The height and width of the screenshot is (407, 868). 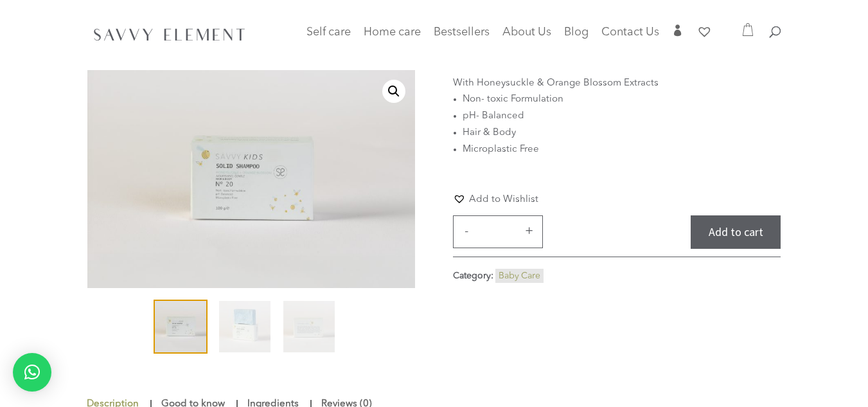 What do you see at coordinates (245, 327) in the screenshot?
I see `img: Solid Shampoo- kids - Image 2` at bounding box center [245, 327].